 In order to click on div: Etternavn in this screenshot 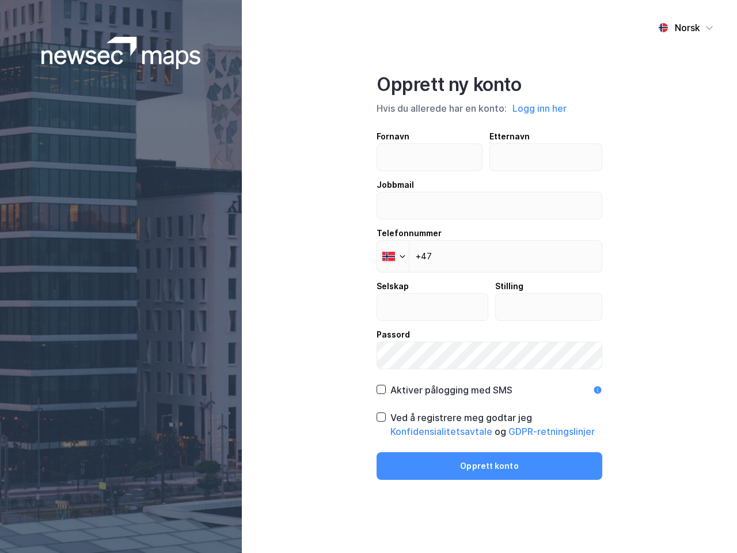, I will do `click(546, 137)`.